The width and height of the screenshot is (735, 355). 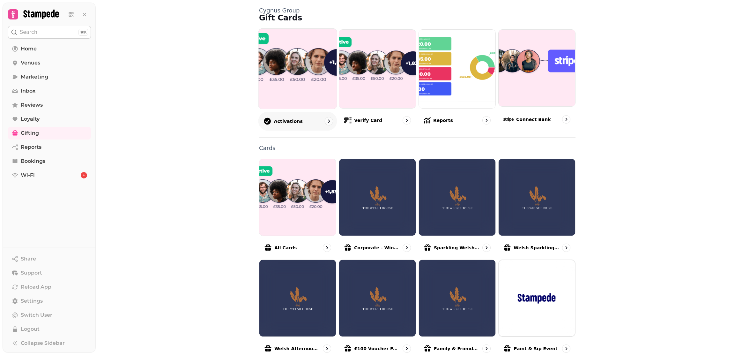 I want to click on a: Sparkling Welsh Afternoon Tea for twoSparkling Welsh Afternoon Tea for two, so click(x=457, y=208).